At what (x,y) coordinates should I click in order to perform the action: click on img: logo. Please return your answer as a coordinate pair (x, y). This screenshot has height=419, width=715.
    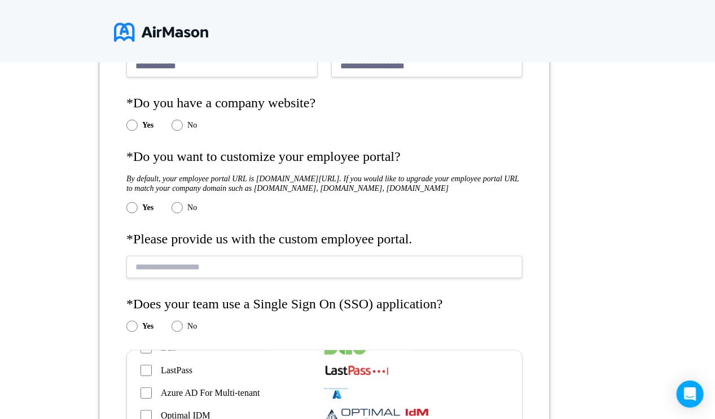
    Looking at the image, I should click on (161, 32).